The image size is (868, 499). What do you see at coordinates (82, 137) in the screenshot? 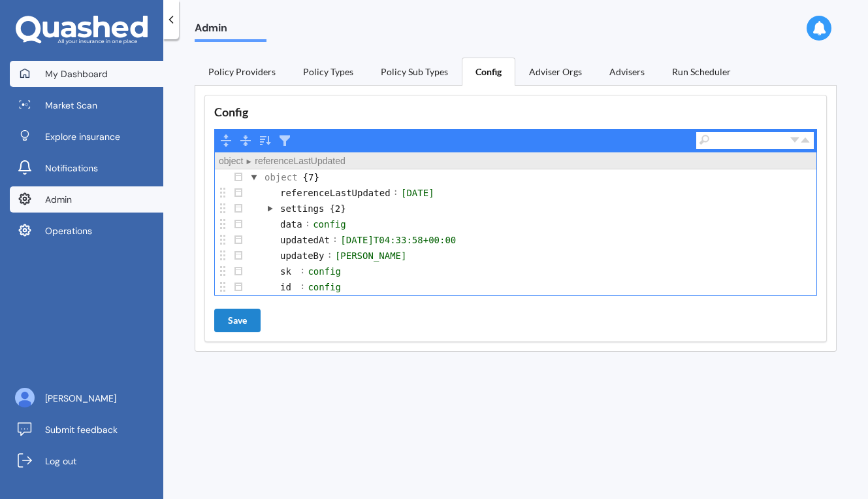
I see `span: Explore insurance` at bounding box center [82, 137].